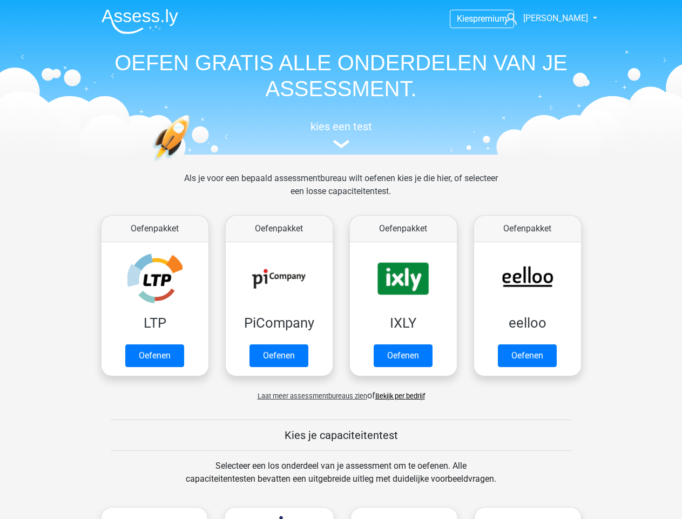  Describe the element at coordinates (482, 18) in the screenshot. I see `a: Kiespremium` at that location.